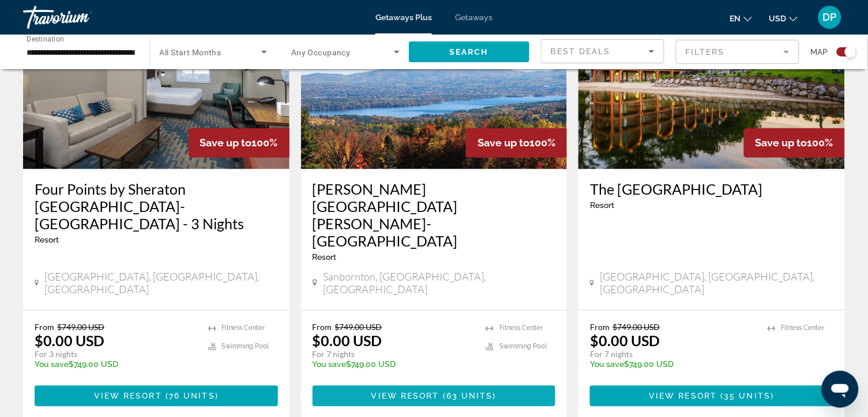  I want to click on a: Getaways Plus, so click(404, 17).